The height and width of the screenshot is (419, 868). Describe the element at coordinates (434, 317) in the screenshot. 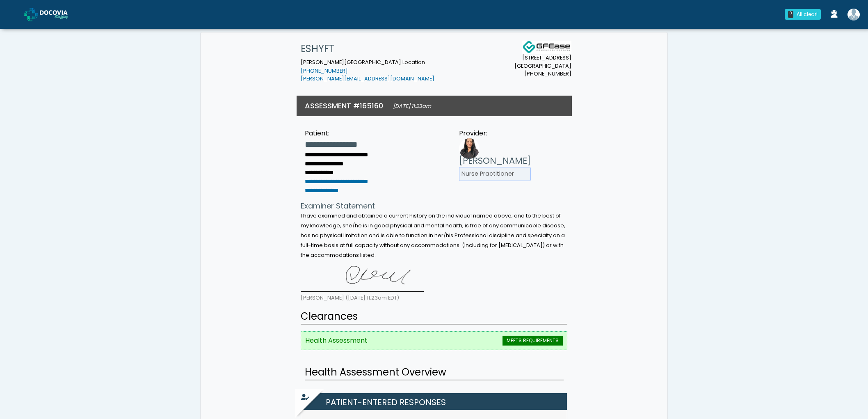

I see `h2: Clearances` at that location.